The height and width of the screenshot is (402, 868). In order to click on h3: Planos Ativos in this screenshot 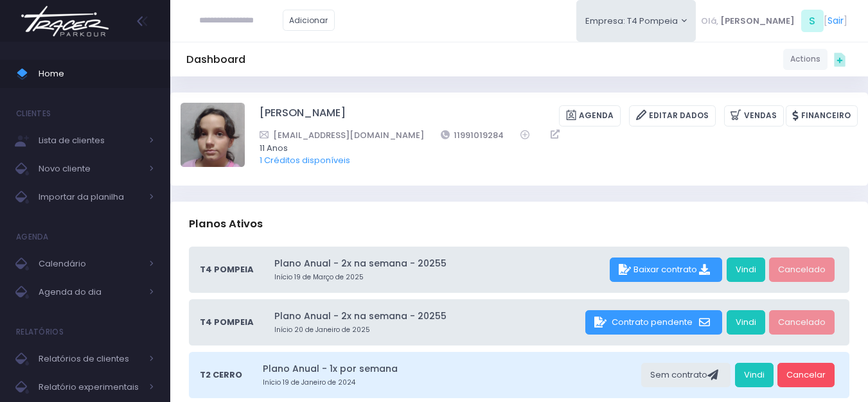, I will do `click(225, 223)`.